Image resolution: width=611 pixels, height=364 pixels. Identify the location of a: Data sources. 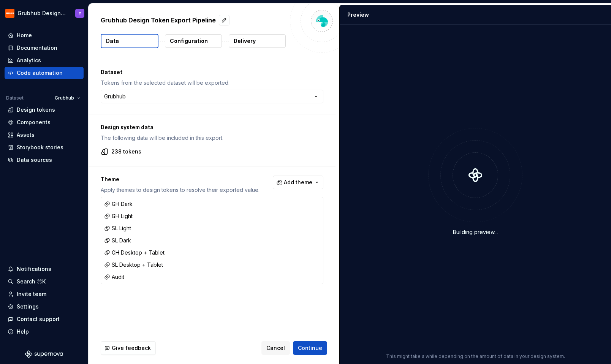
(44, 160).